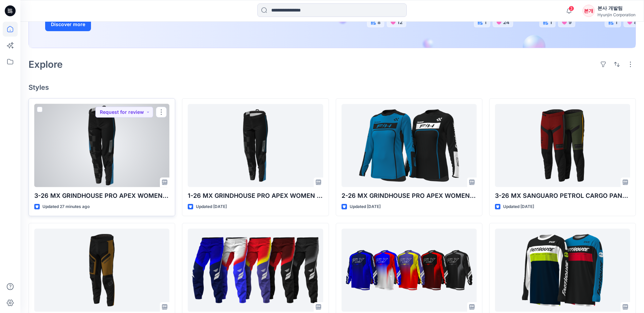 This screenshot has height=313, width=644. Describe the element at coordinates (122, 24) in the screenshot. I see `a: Discover more` at that location.